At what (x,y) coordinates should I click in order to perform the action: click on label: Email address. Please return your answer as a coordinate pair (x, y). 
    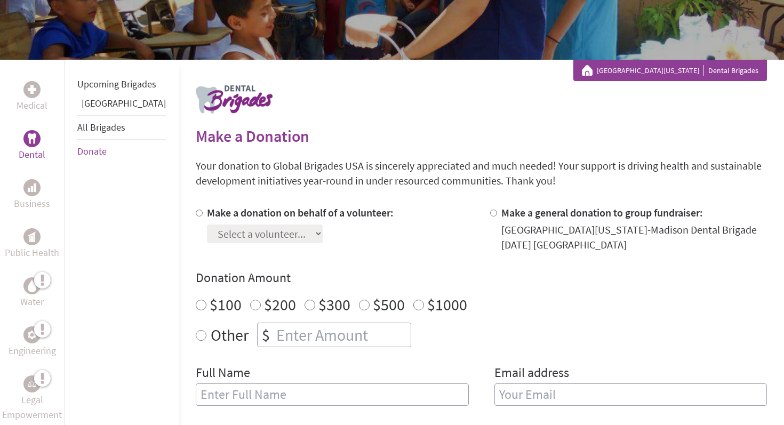
    Looking at the image, I should click on (531, 374).